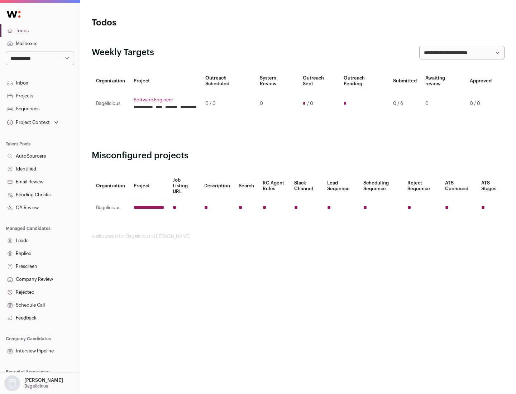 The image size is (516, 394). I want to click on th: Lead Sequence, so click(340, 186).